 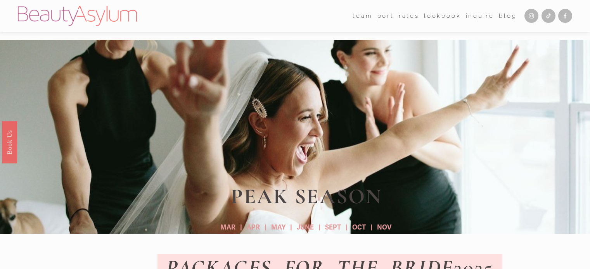 I want to click on a: TikTok, so click(x=548, y=16).